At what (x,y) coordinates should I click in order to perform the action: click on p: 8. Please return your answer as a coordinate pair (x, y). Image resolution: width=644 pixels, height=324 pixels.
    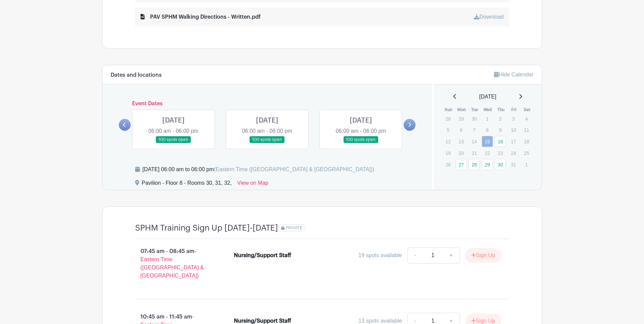
    Looking at the image, I should click on (487, 130).